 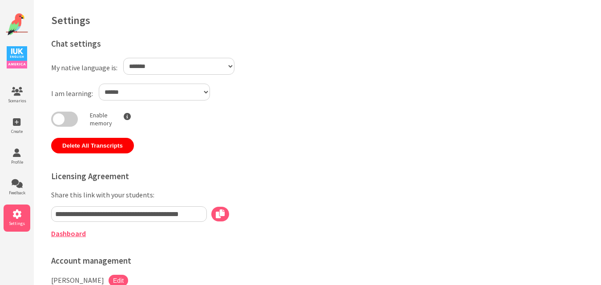 What do you see at coordinates (17, 57) in the screenshot?
I see `img: IUK Logo` at bounding box center [17, 57].